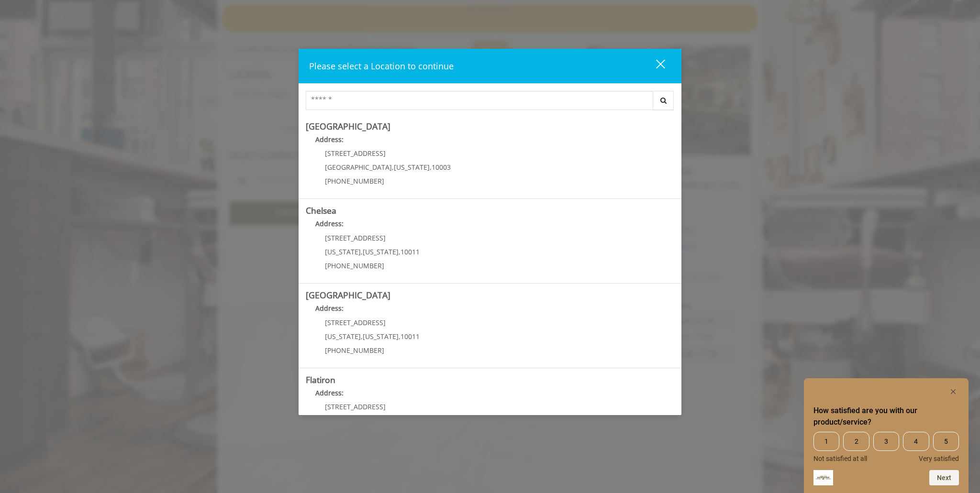 The width and height of the screenshot is (980, 493). What do you see at coordinates (944, 477) in the screenshot?
I see `button: Next question` at bounding box center [944, 477].